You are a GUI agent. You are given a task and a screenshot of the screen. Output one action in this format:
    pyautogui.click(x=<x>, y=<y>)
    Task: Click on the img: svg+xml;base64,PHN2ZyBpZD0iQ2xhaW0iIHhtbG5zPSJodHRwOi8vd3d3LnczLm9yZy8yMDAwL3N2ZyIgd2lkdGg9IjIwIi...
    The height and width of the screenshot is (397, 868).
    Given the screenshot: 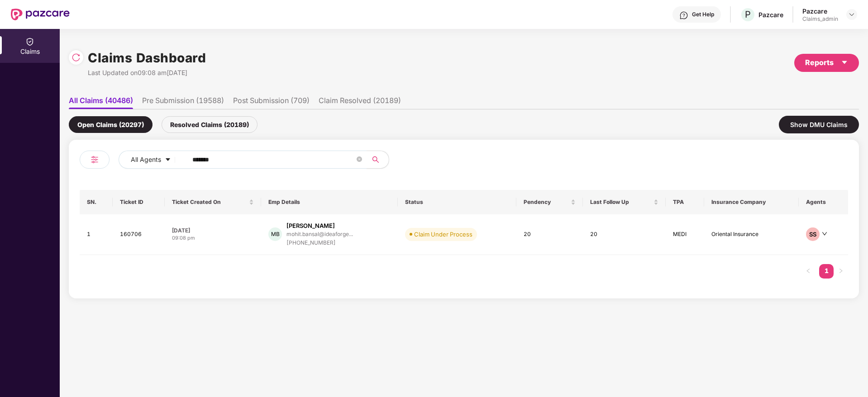 What is the action you would take?
    pyautogui.click(x=30, y=42)
    